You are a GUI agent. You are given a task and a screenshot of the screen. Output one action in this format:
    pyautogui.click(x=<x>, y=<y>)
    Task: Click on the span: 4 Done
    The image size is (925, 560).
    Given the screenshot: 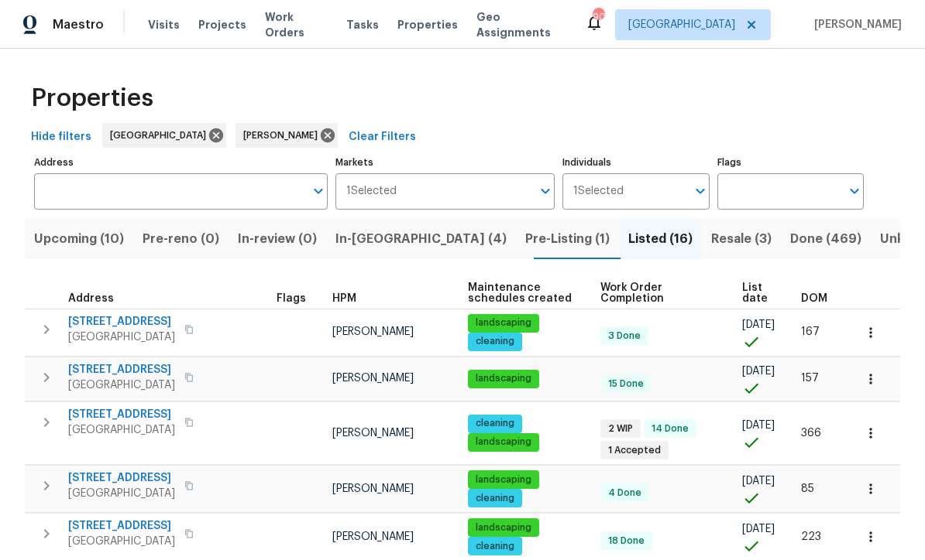 What is the action you would take?
    pyautogui.click(x=624, y=493)
    